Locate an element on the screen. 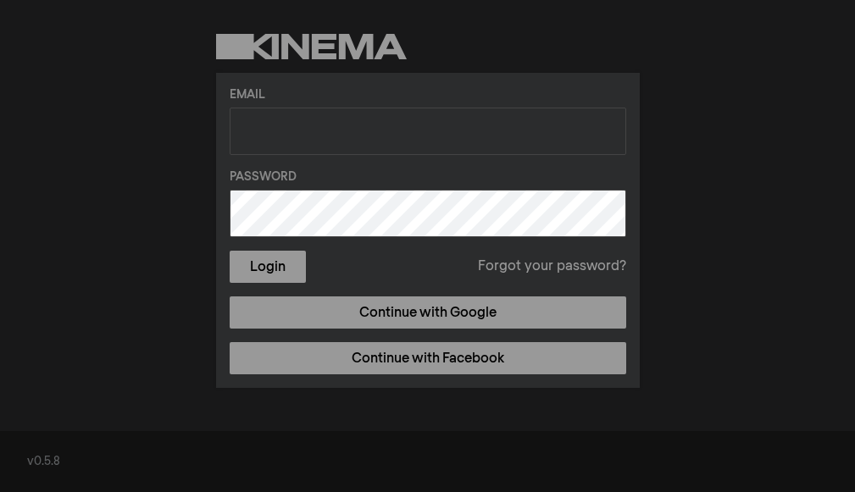  a: Continue with Google is located at coordinates (428, 313).